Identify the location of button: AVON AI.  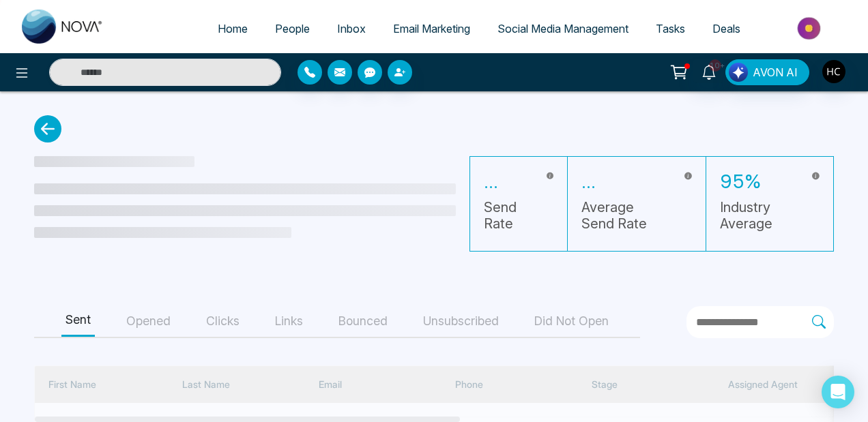
(767, 72).